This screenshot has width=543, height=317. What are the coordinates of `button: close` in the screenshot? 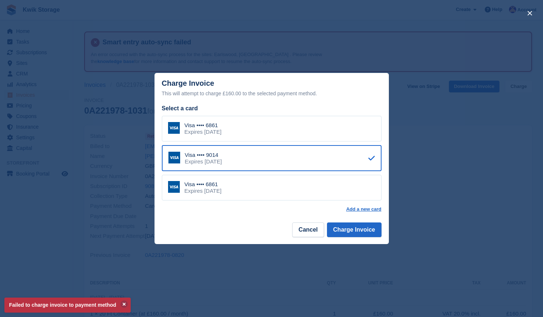 It's located at (530, 13).